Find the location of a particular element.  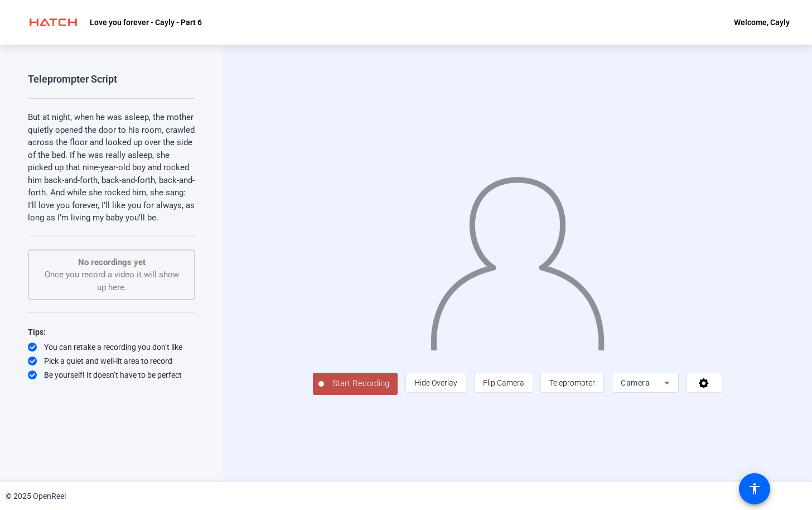

span: Hide Overlay is located at coordinates (435, 383).